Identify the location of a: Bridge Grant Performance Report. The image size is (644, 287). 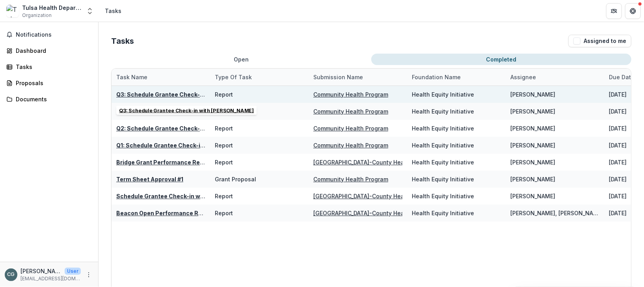
(164, 162).